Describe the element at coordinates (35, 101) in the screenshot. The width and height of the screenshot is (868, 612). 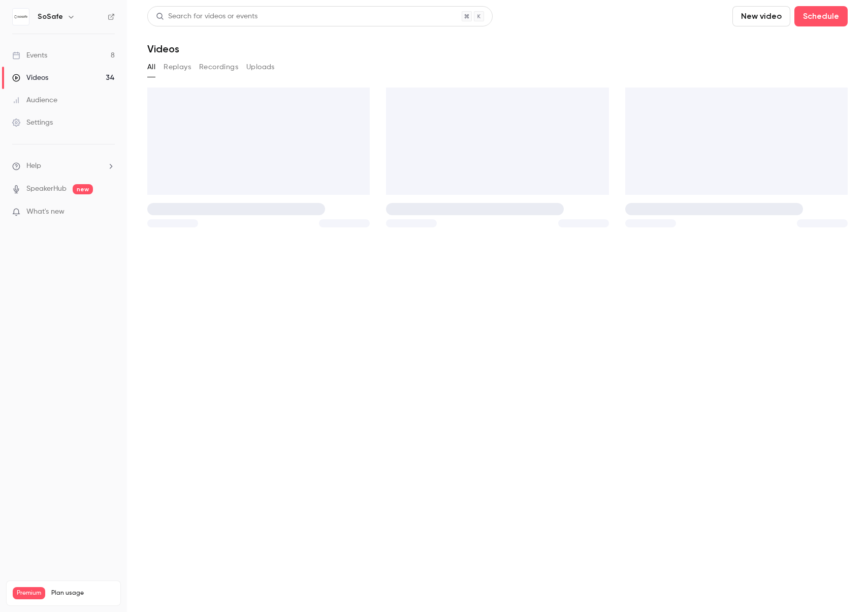
I see `div: Audience` at that location.